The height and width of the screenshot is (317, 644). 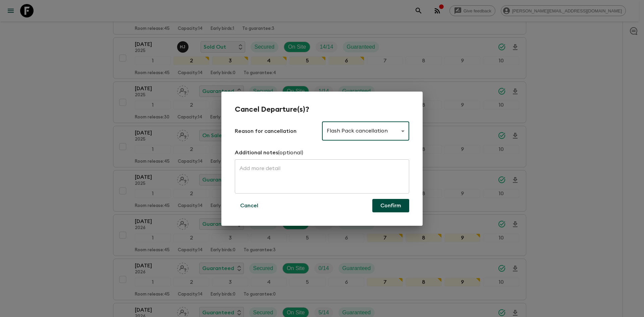 What do you see at coordinates (322, 110) in the screenshot?
I see `h2: Cancel Departure(s)?` at bounding box center [322, 110].